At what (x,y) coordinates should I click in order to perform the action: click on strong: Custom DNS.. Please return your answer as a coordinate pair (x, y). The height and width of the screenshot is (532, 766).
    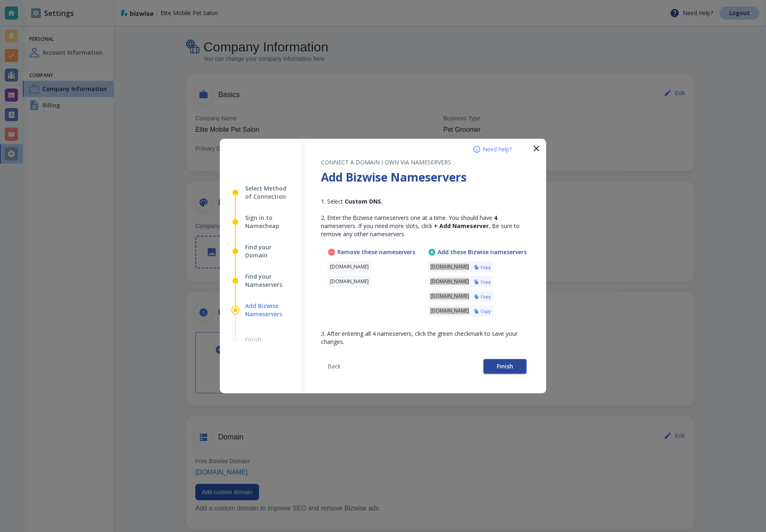
    Looking at the image, I should click on (363, 201).